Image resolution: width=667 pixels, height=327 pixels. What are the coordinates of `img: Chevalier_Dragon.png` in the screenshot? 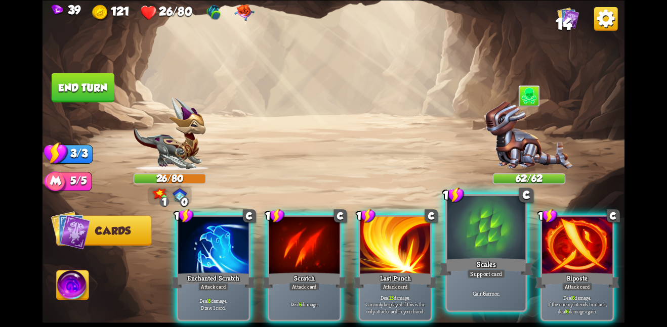 It's located at (170, 134).